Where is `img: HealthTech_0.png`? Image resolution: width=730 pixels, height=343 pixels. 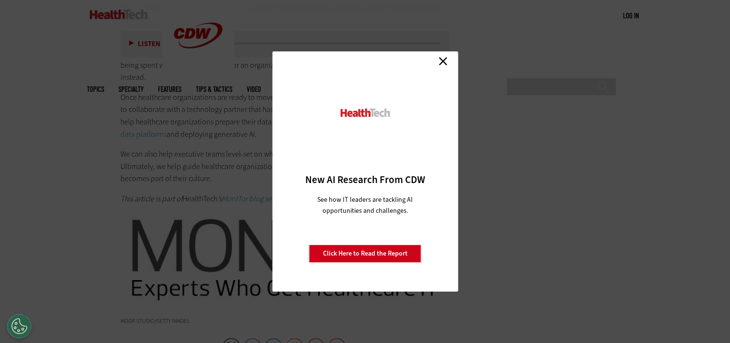
img: HealthTech_0.png is located at coordinates (365, 112).